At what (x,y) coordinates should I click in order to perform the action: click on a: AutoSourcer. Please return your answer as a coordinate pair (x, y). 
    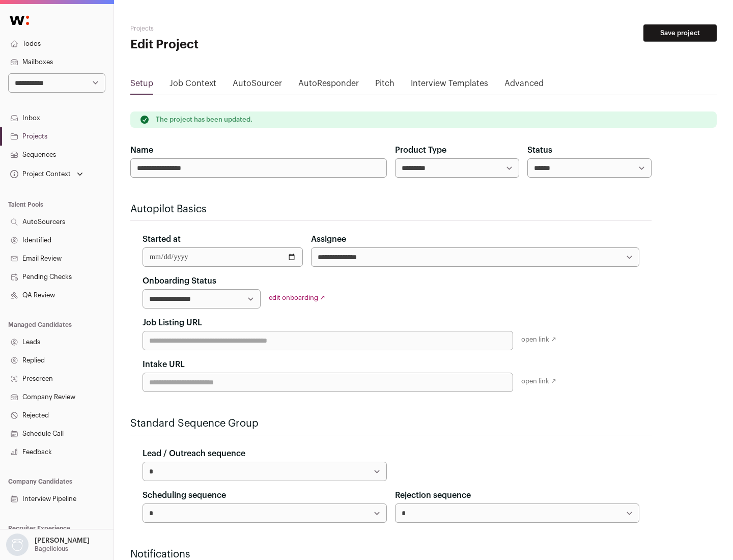
    Looking at the image, I should click on (257, 86).